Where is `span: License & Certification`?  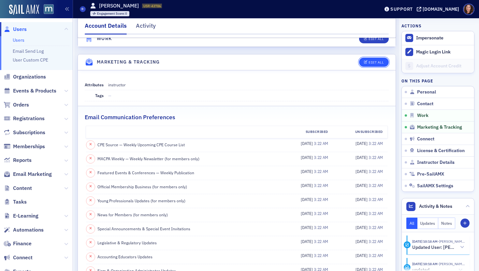
span: License & Certification is located at coordinates (441, 151).